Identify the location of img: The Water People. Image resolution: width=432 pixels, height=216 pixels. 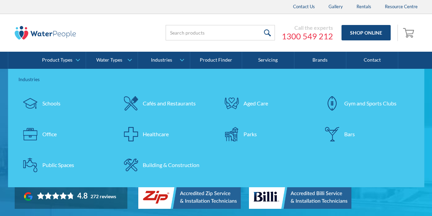
(45, 33).